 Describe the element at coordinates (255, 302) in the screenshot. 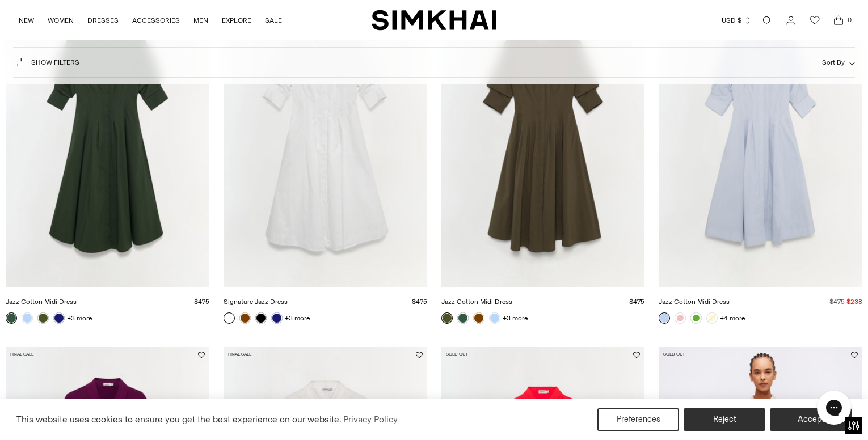

I see `a: Signature Jazz Dress` at that location.